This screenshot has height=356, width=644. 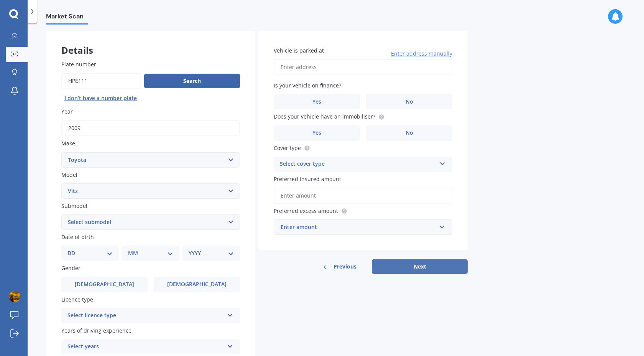 I want to click on div: Select licence type, so click(x=146, y=316).